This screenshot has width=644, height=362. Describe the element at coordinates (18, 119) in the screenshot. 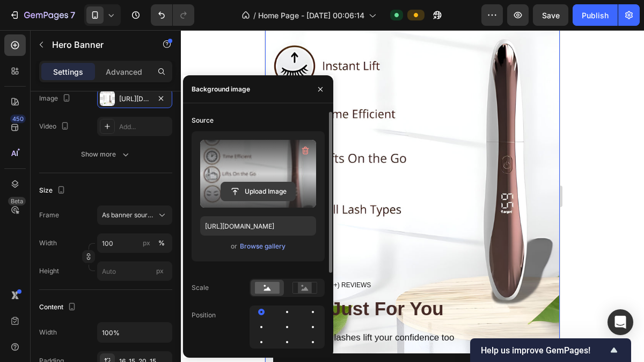

I see `div: 450` at that location.